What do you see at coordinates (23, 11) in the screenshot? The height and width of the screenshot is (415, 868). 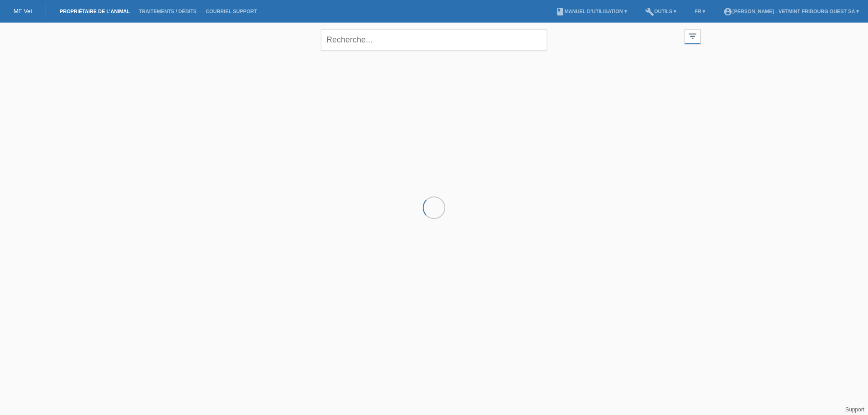 I see `a: MF Vet` at bounding box center [23, 11].